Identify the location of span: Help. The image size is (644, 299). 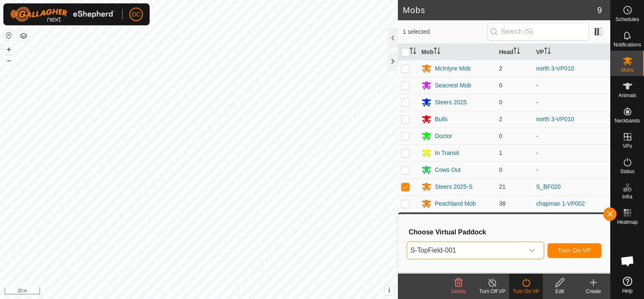
(627, 291).